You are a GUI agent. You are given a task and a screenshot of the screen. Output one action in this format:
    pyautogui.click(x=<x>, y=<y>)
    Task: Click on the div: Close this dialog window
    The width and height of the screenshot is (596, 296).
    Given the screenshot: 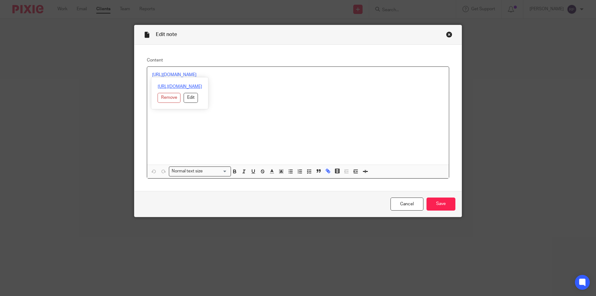 What is the action you would take?
    pyautogui.click(x=449, y=34)
    